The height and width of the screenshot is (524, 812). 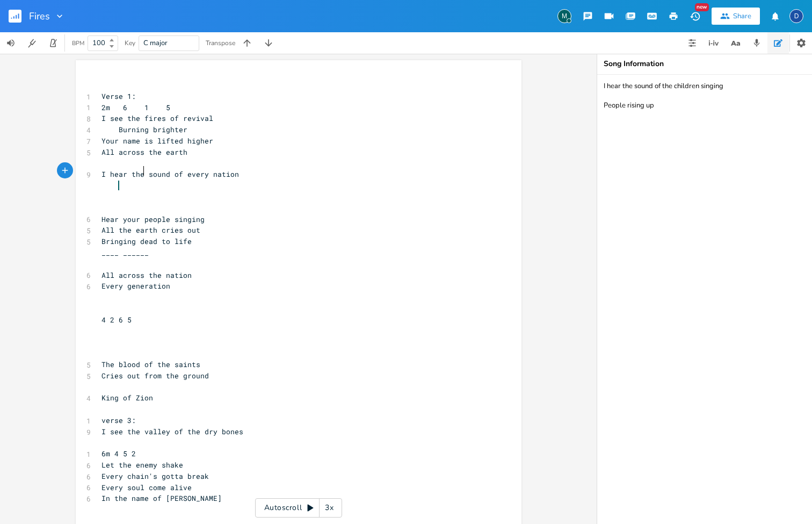 What do you see at coordinates (705, 64) in the screenshot?
I see `div: Song Information` at bounding box center [705, 64].